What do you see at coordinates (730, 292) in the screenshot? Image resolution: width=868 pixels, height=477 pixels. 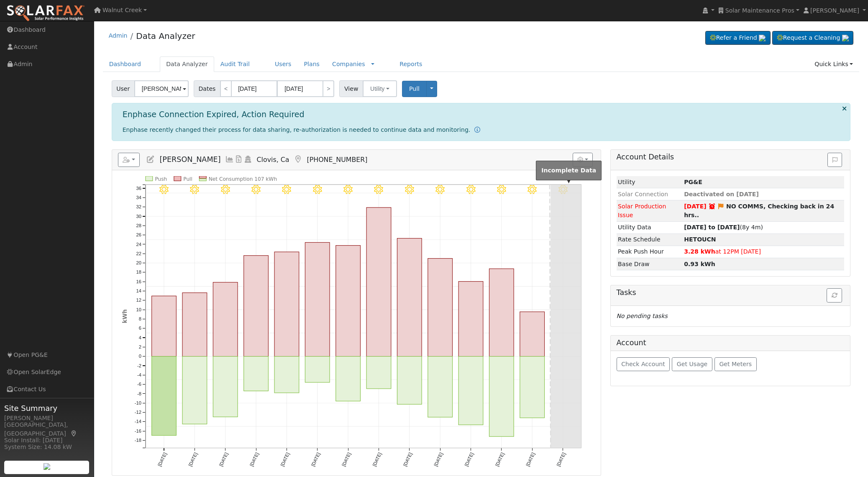 I see `h5: Tasks` at bounding box center [730, 292].